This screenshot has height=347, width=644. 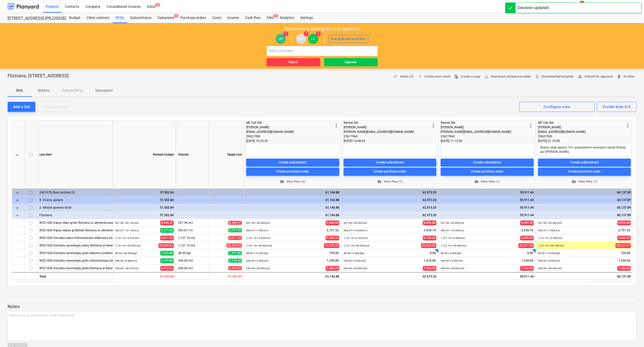 What do you see at coordinates (21, 107) in the screenshot?
I see `button: Add a bid` at bounding box center [21, 107].